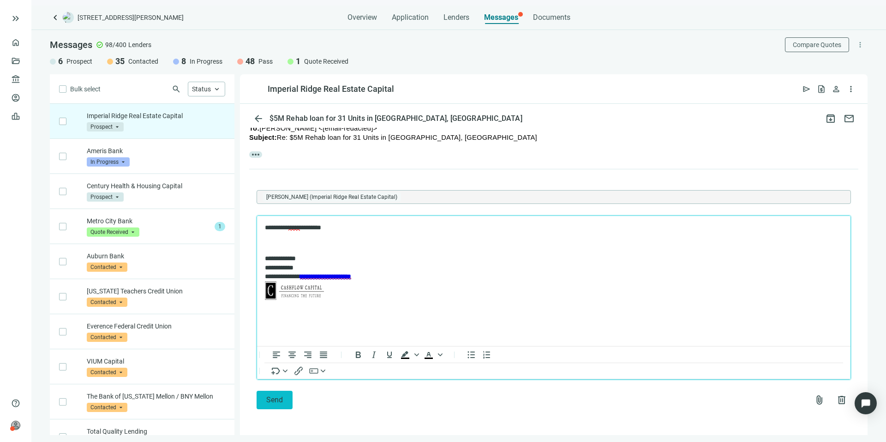 The width and height of the screenshot is (886, 442). What do you see at coordinates (16, 18) in the screenshot?
I see `span: keyboard_double_arrow_right` at bounding box center [16, 18].